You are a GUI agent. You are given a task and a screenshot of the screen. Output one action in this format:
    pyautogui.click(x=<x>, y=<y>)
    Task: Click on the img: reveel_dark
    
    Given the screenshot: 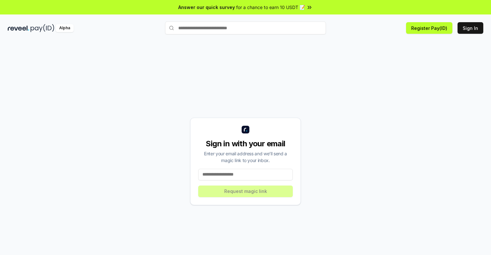 What is the action you would take?
    pyautogui.click(x=18, y=28)
    